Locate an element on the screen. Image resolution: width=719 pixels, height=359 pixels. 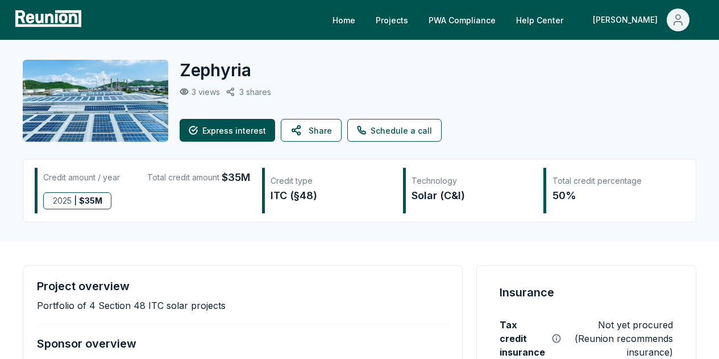
p: 3 shares is located at coordinates (255, 91).